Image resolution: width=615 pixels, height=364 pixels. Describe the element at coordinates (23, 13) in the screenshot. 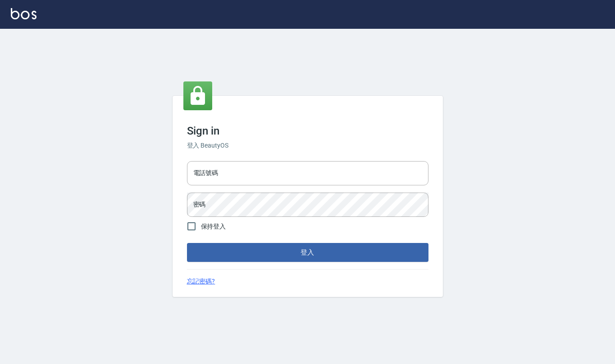

I see `img: Logo` at that location.